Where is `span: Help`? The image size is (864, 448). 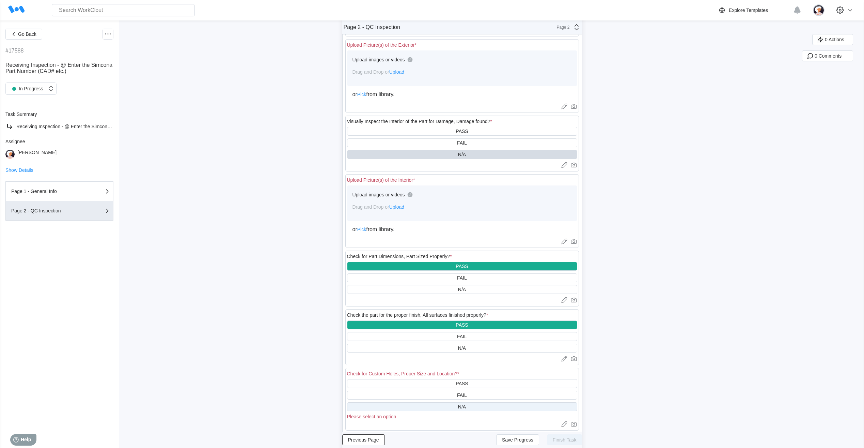 span: Help is located at coordinates (18, 8).